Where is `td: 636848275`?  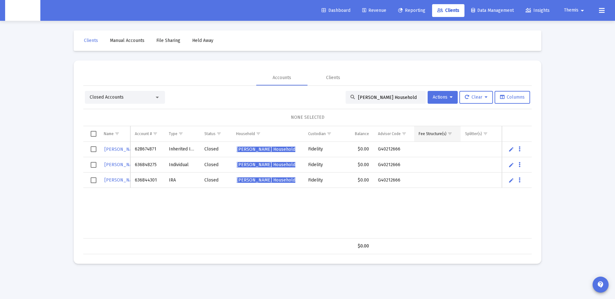
td: 636848275 is located at coordinates (147, 165).